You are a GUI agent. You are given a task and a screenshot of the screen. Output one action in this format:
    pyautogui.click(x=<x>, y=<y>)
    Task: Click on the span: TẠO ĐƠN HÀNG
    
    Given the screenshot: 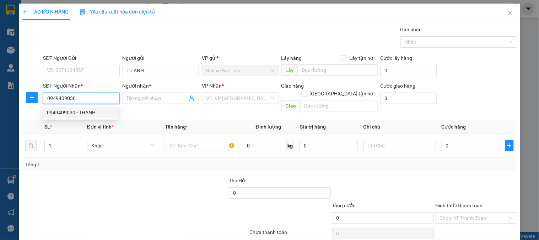 What is the action you would take?
    pyautogui.click(x=45, y=12)
    